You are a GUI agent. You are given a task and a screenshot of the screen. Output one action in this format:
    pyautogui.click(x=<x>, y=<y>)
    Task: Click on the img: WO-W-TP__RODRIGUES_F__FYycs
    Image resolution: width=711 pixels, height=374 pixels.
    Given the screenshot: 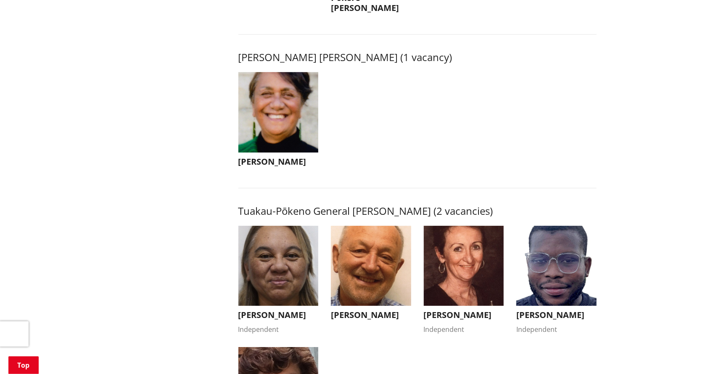 What is the action you would take?
    pyautogui.click(x=557, y=265)
    